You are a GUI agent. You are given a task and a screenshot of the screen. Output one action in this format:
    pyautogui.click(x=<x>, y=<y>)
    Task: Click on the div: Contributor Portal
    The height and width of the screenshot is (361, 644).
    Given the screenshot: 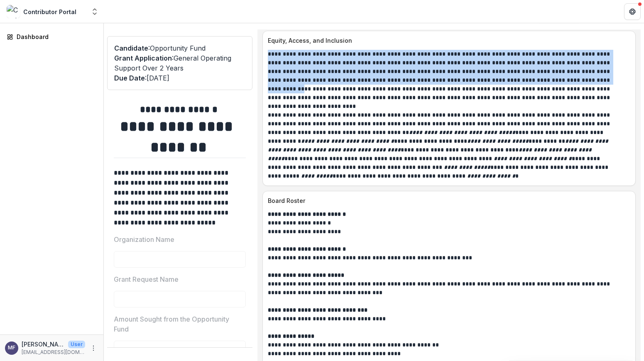 What is the action you would take?
    pyautogui.click(x=50, y=12)
    